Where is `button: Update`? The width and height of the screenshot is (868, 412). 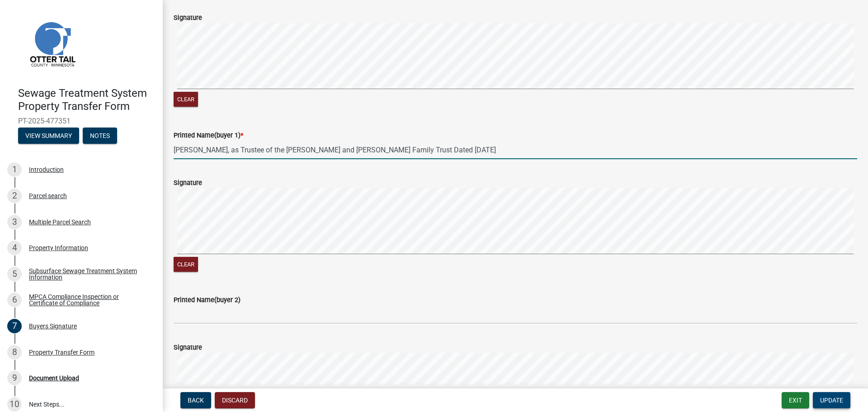 button: Update is located at coordinates (831, 400).